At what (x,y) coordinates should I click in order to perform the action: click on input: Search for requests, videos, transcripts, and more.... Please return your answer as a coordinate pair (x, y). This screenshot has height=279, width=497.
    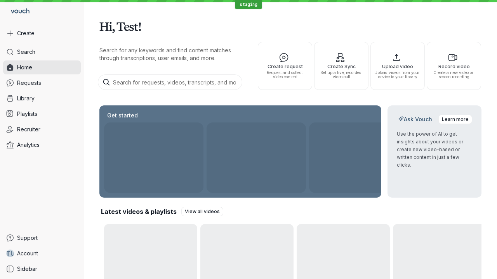
    Looking at the image, I should click on (170, 82).